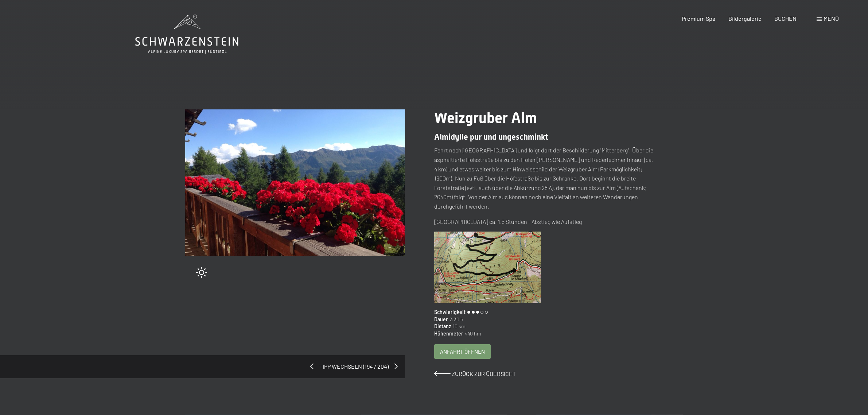  Describe the element at coordinates (458, 327) in the screenshot. I see `span: 10 km` at that location.